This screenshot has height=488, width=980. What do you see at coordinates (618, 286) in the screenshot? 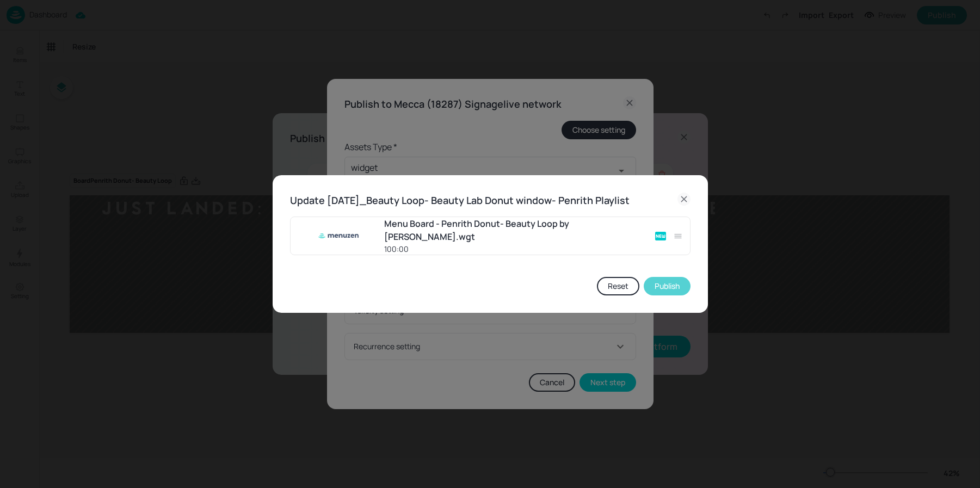
I see `button: Reset` at bounding box center [618, 286].